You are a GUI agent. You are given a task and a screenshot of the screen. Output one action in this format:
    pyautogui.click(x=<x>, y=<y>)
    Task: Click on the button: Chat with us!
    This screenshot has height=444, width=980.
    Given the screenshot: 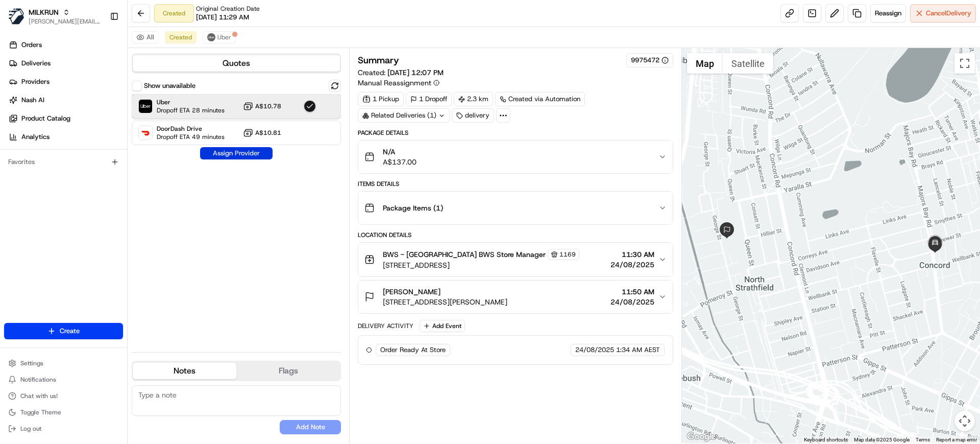 What is the action you would take?
    pyautogui.click(x=63, y=396)
    